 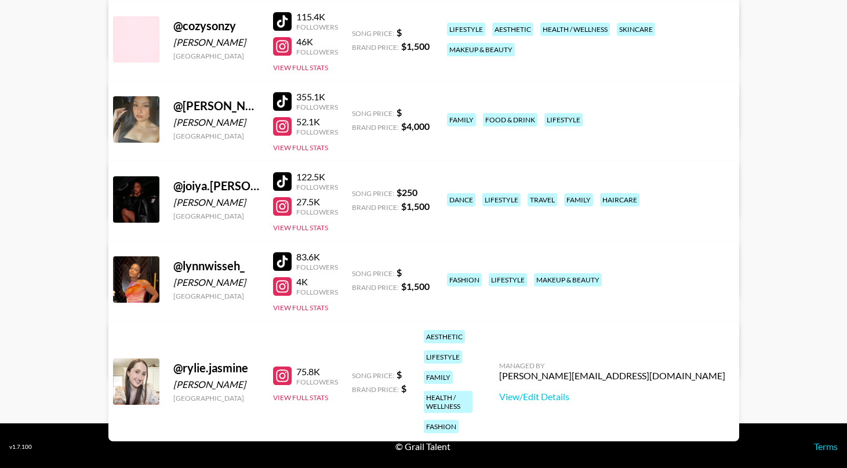 I want to click on div: 52.1K, so click(x=317, y=122).